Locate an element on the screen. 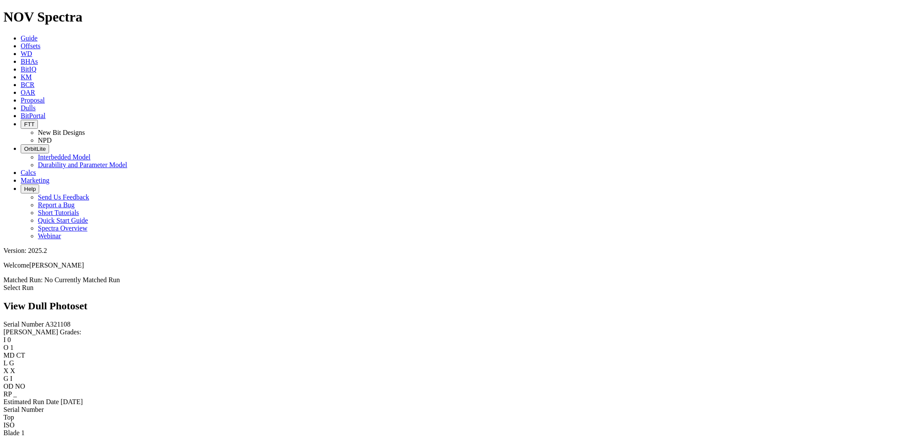  a: Dulls is located at coordinates (28, 108).